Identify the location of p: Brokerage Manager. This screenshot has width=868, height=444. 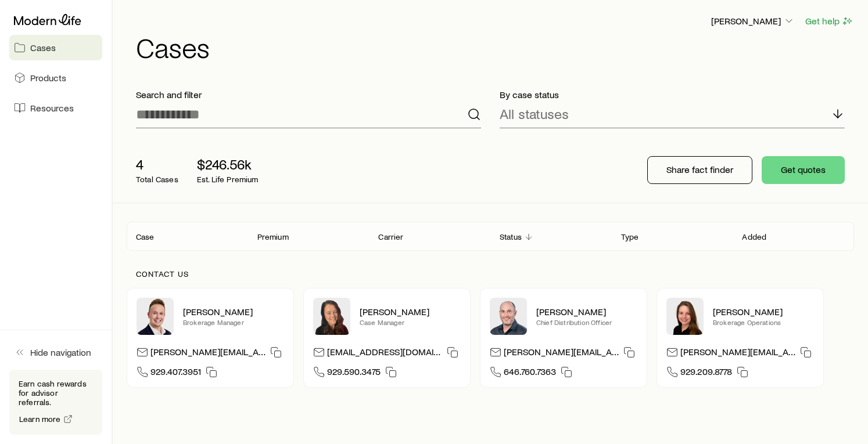
(233, 322).